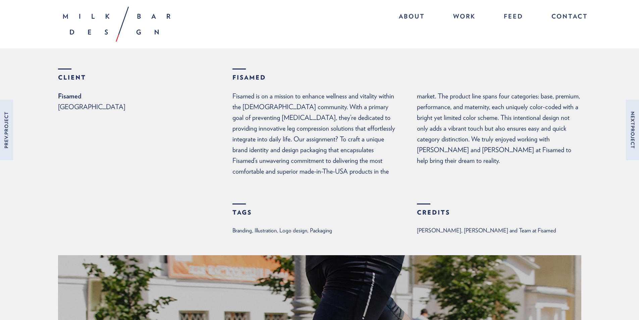  Describe the element at coordinates (117, 24) in the screenshot. I see `img: Milk Bar Design` at that location.